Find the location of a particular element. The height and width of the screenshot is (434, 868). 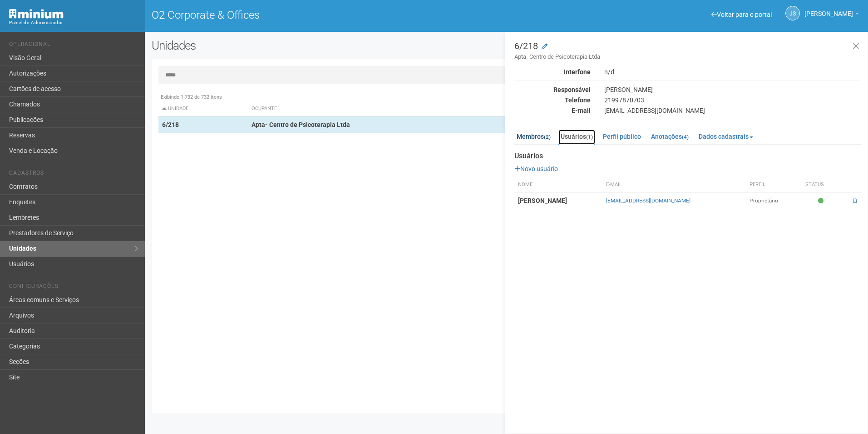

span: Ativo is located at coordinates (822, 201).